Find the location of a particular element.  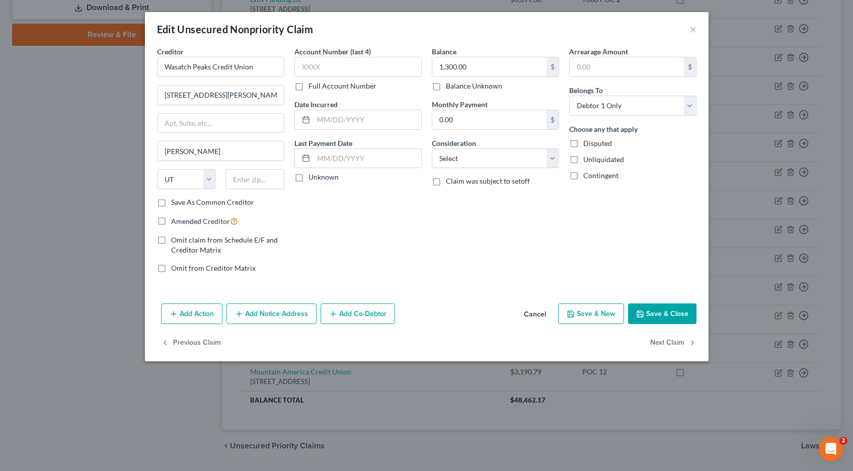

span: Claim was subject to setoff is located at coordinates (488, 181).